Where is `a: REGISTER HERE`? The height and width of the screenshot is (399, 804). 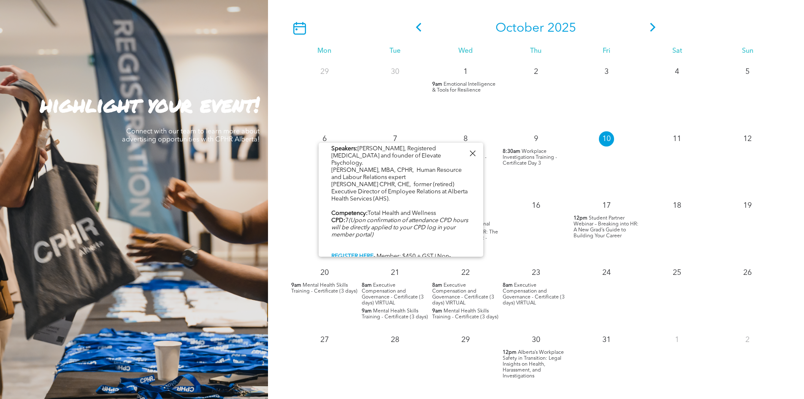 a: REGISTER HERE is located at coordinates (352, 256).